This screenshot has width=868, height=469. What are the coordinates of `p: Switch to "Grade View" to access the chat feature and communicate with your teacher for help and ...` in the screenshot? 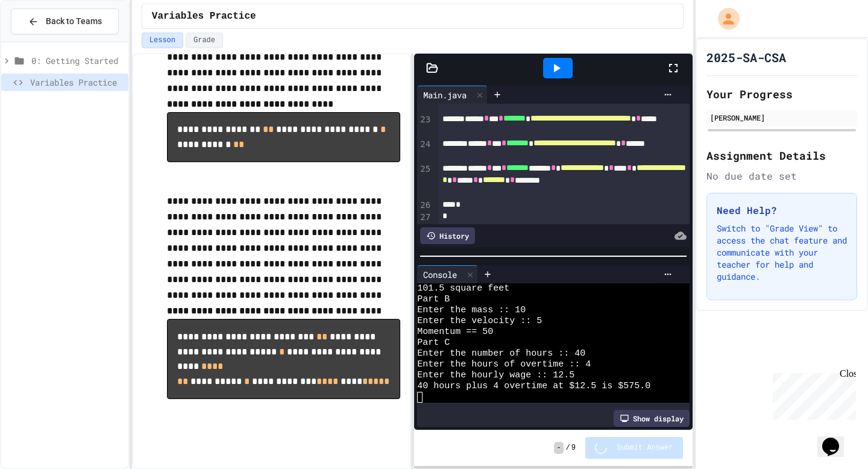 It's located at (782, 253).